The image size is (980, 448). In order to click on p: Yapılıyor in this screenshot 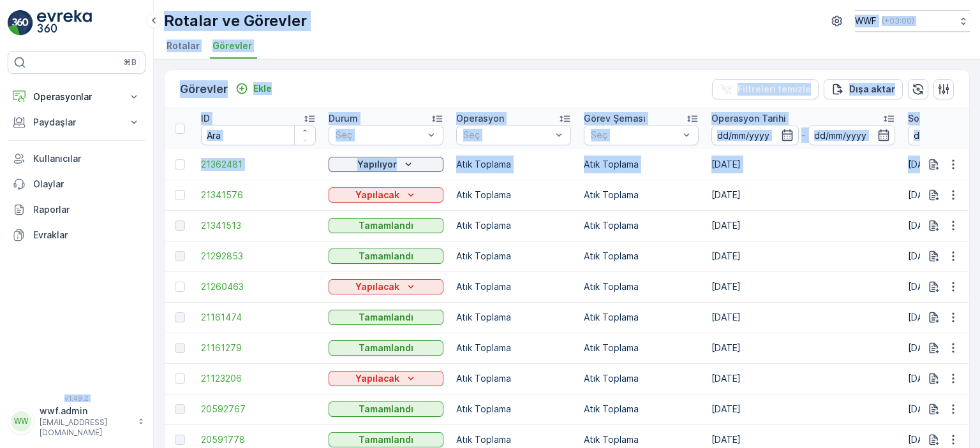, I will do `click(377, 165)`.